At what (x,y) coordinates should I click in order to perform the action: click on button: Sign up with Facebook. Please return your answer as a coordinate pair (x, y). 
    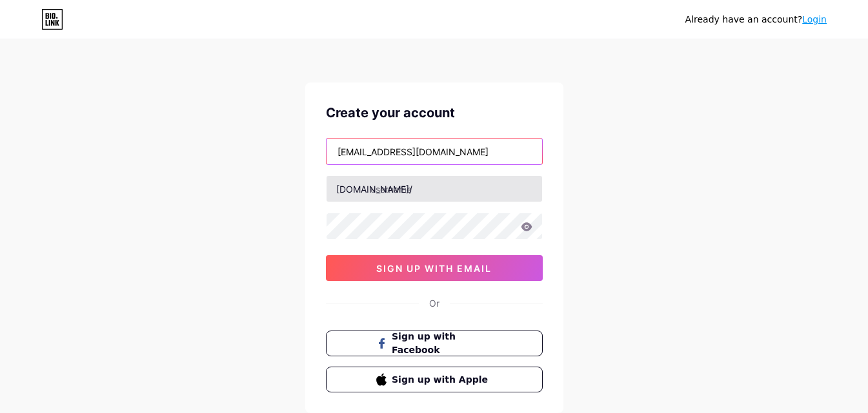
    Looking at the image, I should click on (434, 343).